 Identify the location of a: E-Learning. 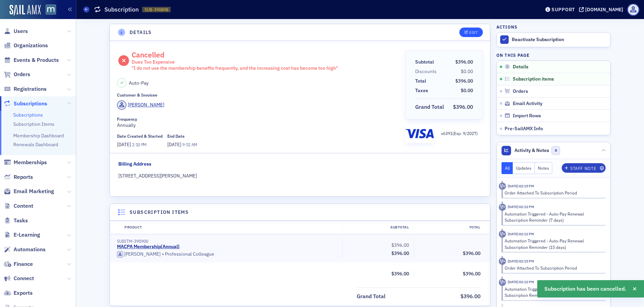
(22, 235).